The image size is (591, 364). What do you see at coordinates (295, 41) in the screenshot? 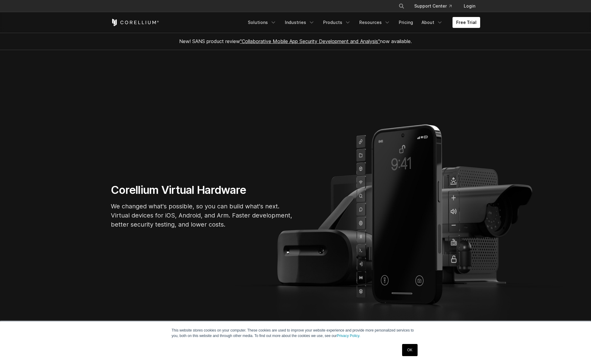
I see `span: New! SANS product review now available.` at bounding box center [295, 41].